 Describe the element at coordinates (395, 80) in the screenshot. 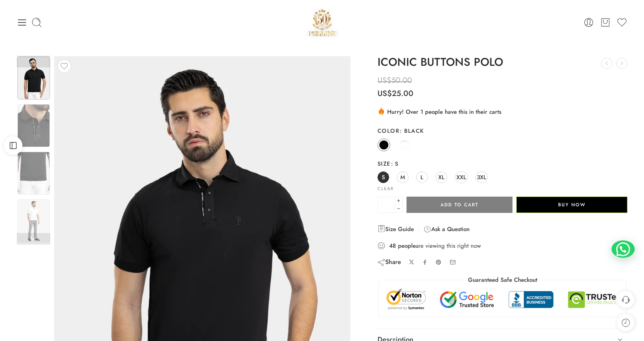

I see `bdi: 50.00` at that location.